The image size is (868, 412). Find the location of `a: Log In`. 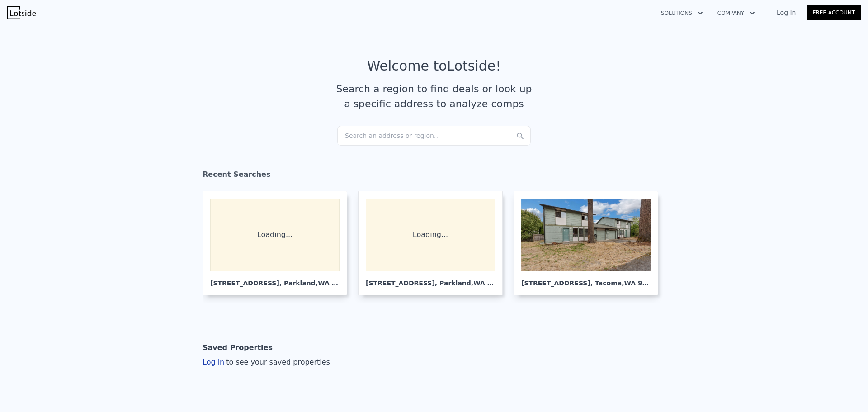

a: Log In is located at coordinates (787, 12).